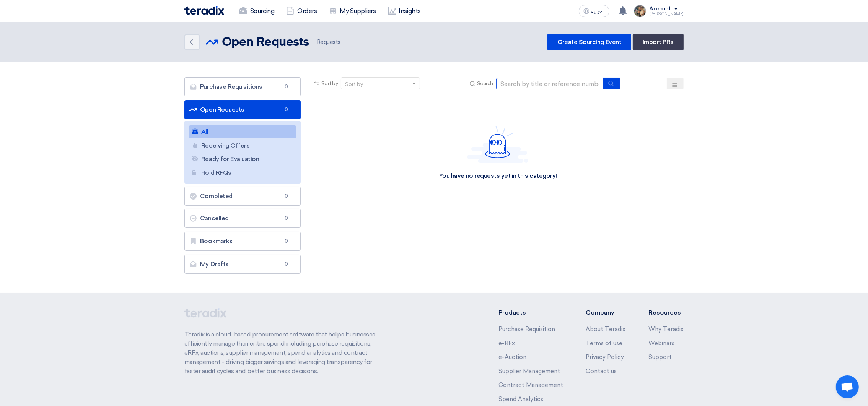  Describe the element at coordinates (257, 11) in the screenshot. I see `a: Sourcing` at that location.